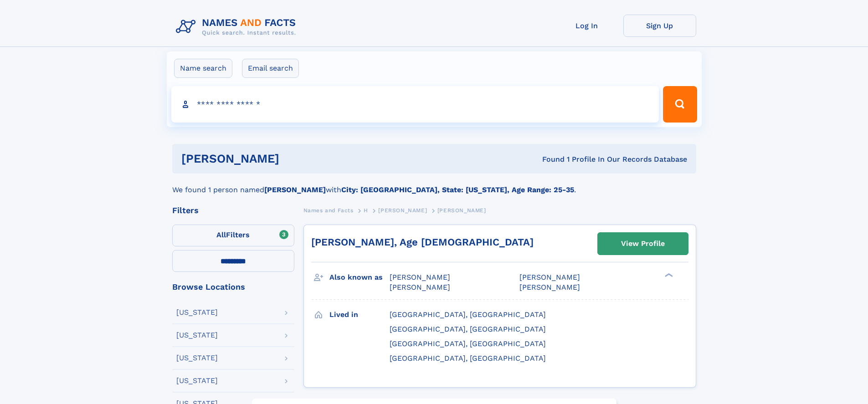 Image resolution: width=868 pixels, height=404 pixels. Describe the element at coordinates (434, 184) in the screenshot. I see `div: We found 1 person named with .` at that location.